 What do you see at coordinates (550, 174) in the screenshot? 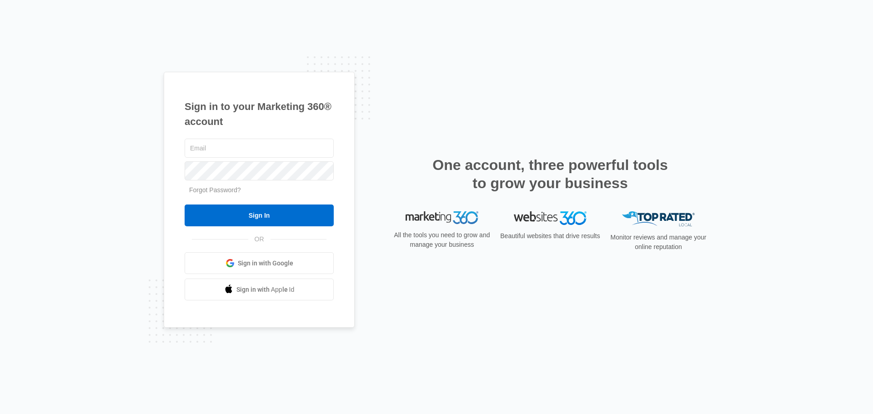
I see `h2: One account, three powerful tools to grow your business` at bounding box center [550, 174].